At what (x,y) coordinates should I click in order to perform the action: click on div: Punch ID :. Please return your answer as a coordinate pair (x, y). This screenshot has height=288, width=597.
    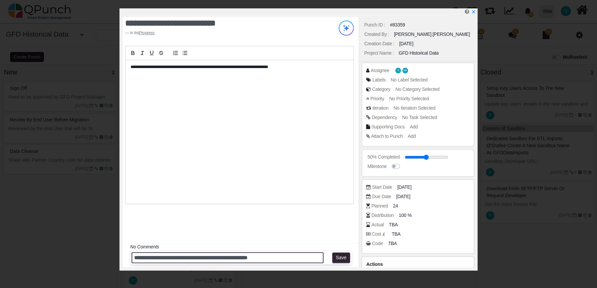
    Looking at the image, I should click on (375, 25).